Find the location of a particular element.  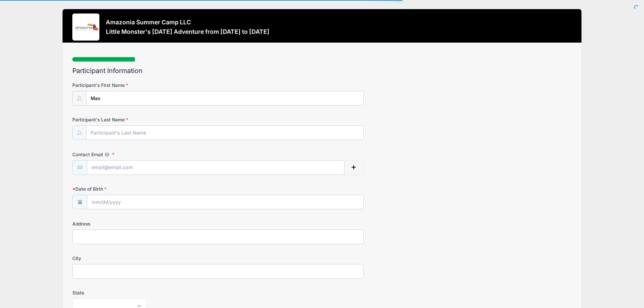

input: email@email.com is located at coordinates (215, 168).